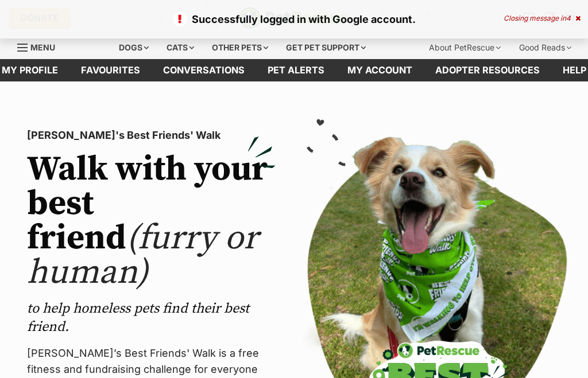 This screenshot has height=378, width=588. Describe the element at coordinates (240, 48) in the screenshot. I see `div: Other pets` at that location.